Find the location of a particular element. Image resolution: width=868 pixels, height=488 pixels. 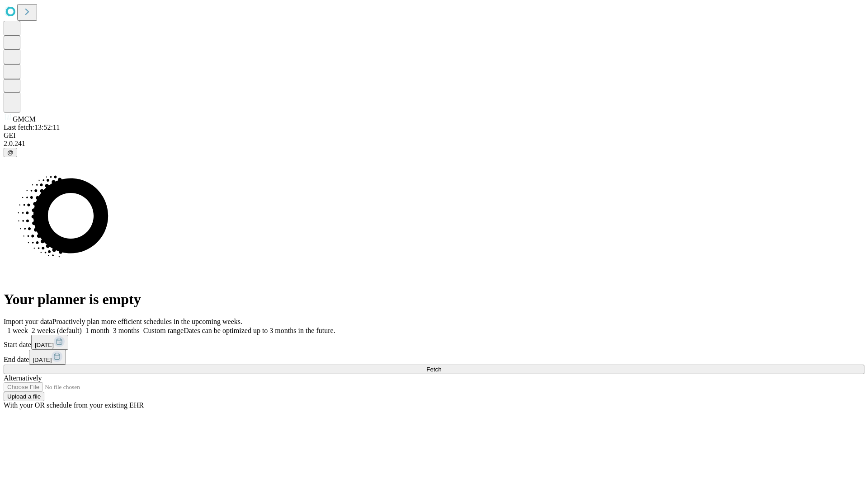

span: Proactively plan more efficient schedules in the upcoming weeks. is located at coordinates (147, 321).